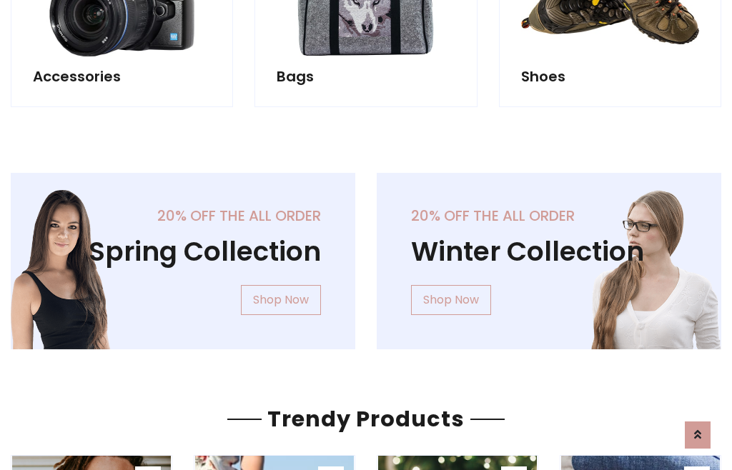 This screenshot has height=470, width=732. I want to click on h5: Accessories, so click(122, 76).